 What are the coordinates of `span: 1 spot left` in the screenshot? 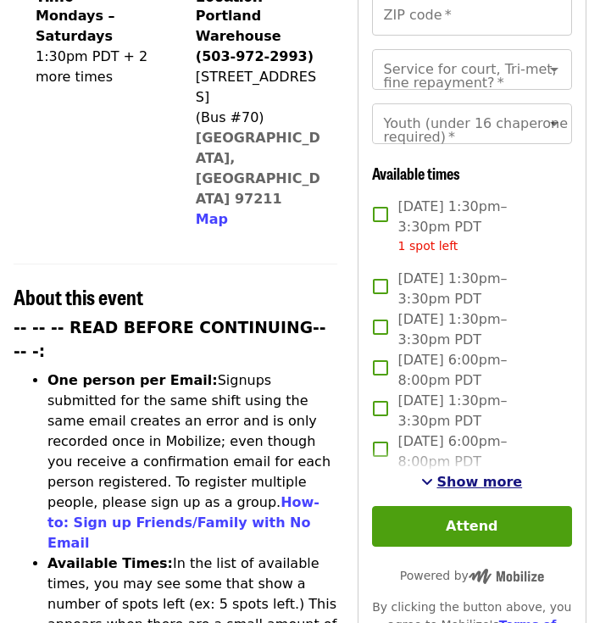 It's located at (428, 246).